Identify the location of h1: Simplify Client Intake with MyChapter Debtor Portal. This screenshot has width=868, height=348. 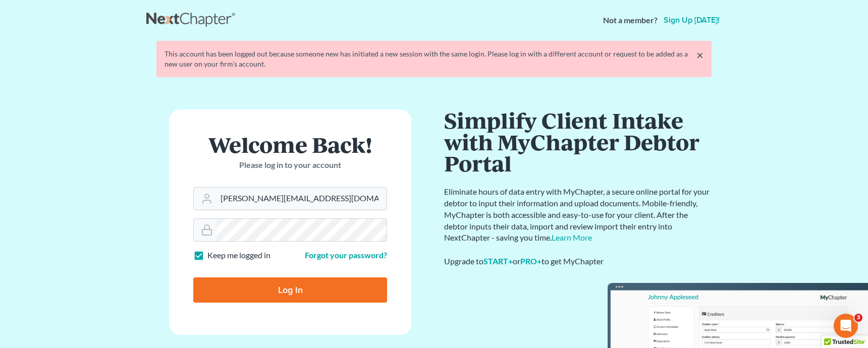
(578, 142).